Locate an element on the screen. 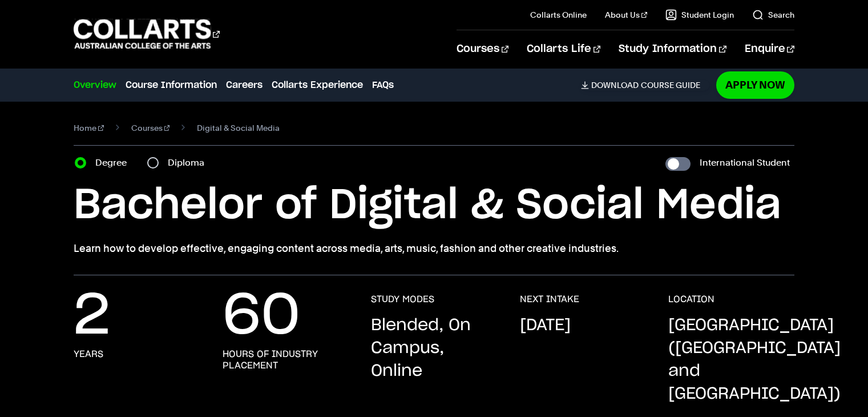 This screenshot has height=417, width=868. a: Study Information is located at coordinates (673, 49).